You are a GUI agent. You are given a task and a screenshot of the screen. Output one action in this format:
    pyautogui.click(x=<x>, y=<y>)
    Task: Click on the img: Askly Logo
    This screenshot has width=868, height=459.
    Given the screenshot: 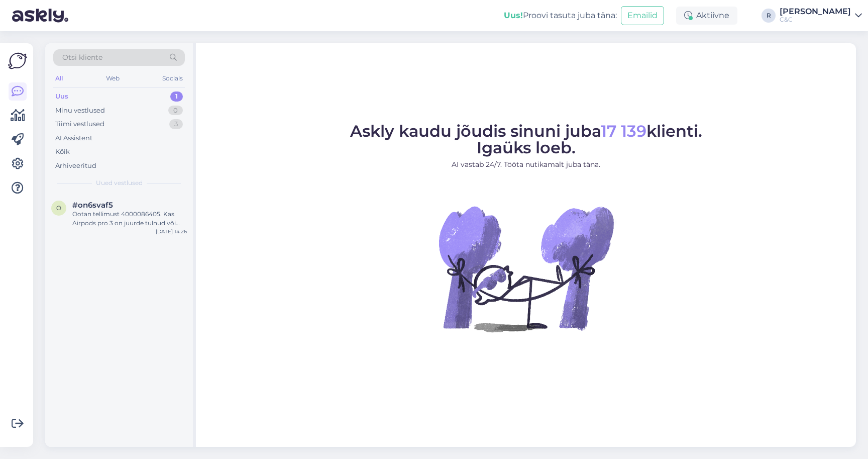 What is the action you would take?
    pyautogui.click(x=18, y=61)
    